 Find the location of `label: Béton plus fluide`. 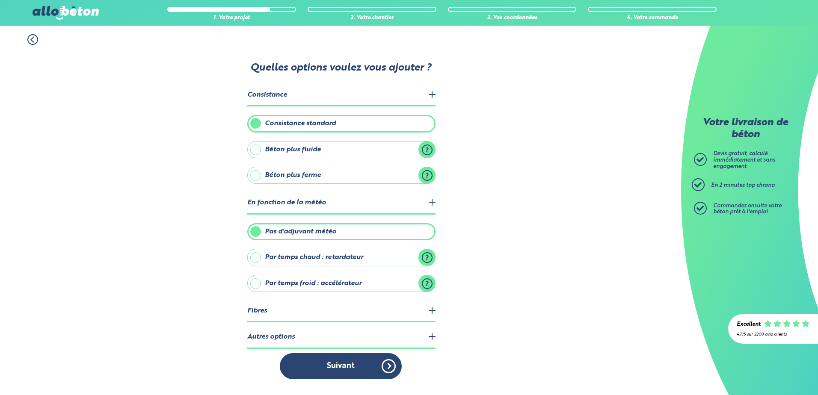

label: Béton plus fluide is located at coordinates (342, 150).